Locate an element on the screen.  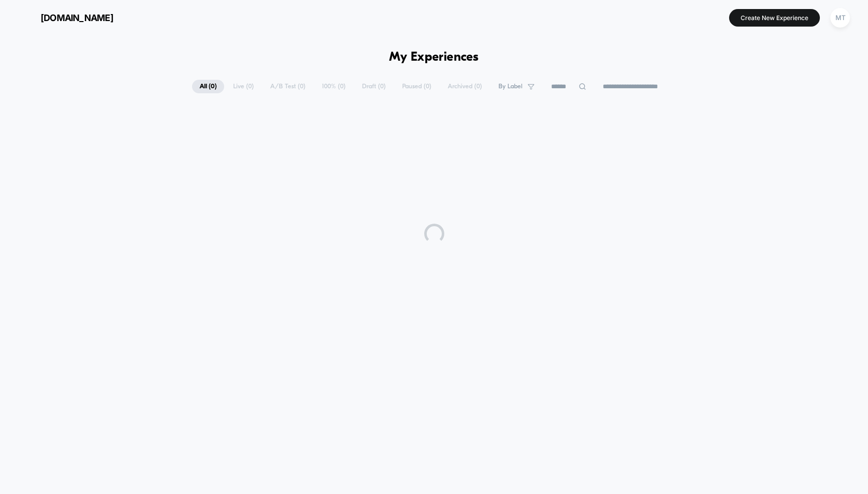
button: Create New Experience is located at coordinates (774, 18).